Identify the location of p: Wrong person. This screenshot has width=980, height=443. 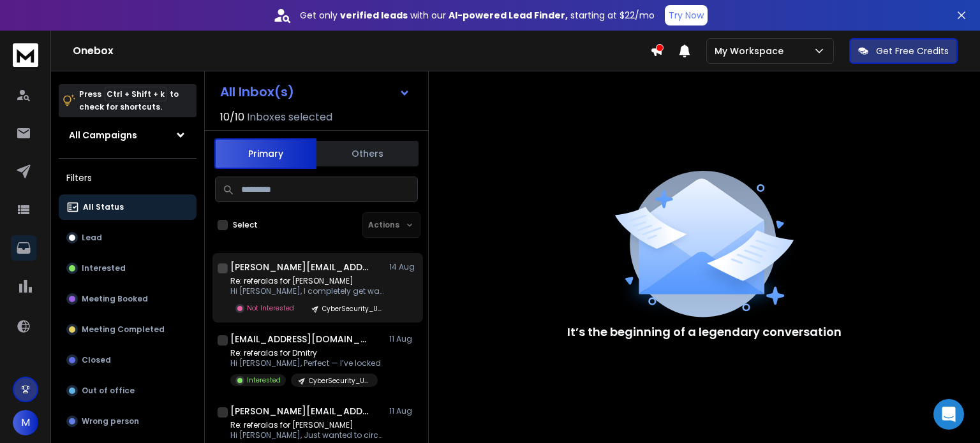
(111, 421).